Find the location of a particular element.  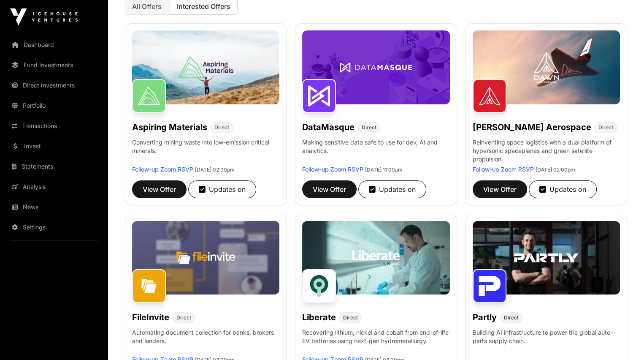

img: Aspiring-Banner.jpg is located at coordinates (206, 67).